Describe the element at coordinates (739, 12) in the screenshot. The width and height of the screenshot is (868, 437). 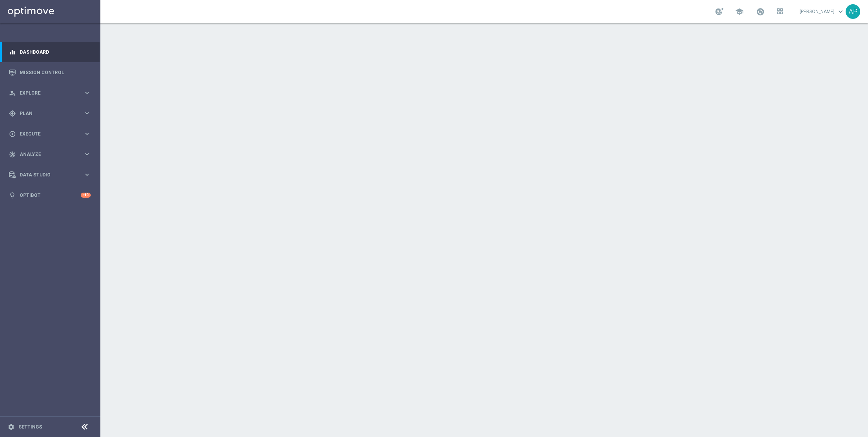
I see `span: school` at that location.